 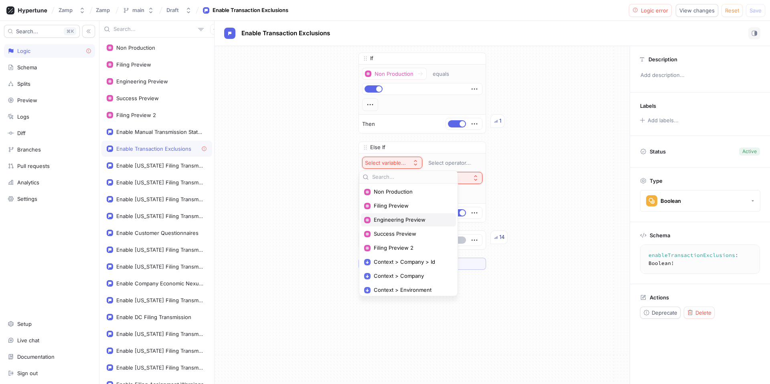 I want to click on button: Search...K, so click(x=42, y=31).